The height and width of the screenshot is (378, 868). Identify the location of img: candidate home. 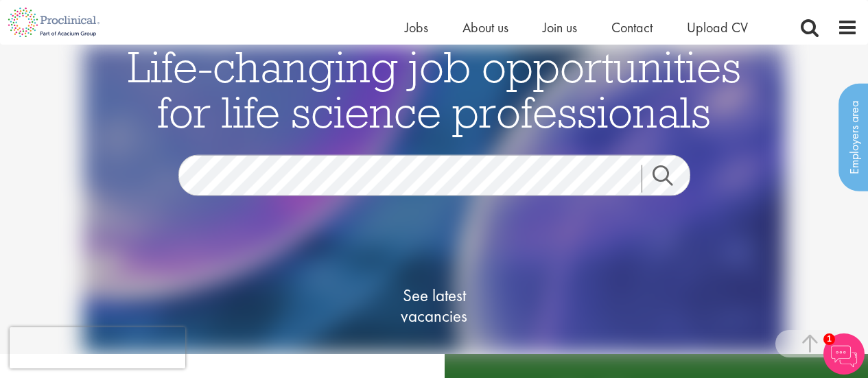
(434, 199).